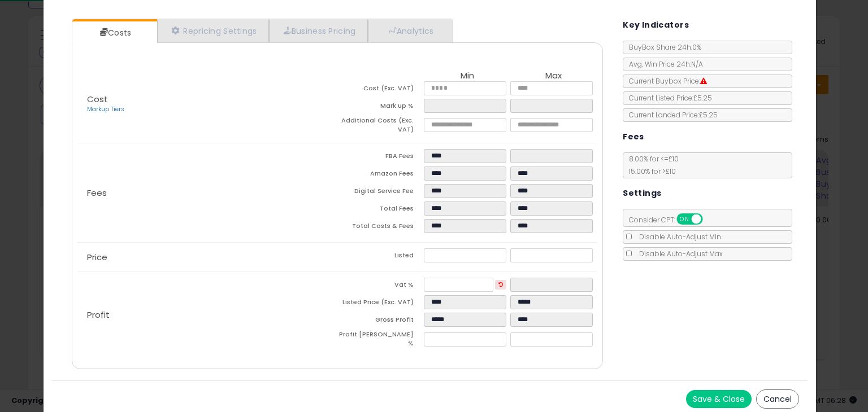  What do you see at coordinates (380, 90) in the screenshot?
I see `td: Cost (Exc. VAT)` at bounding box center [380, 90].